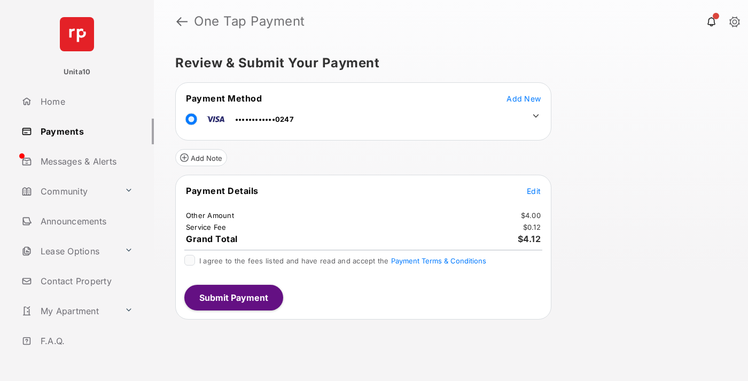 This screenshot has width=748, height=381. Describe the element at coordinates (86, 102) in the screenshot. I see `a: Home` at that location.